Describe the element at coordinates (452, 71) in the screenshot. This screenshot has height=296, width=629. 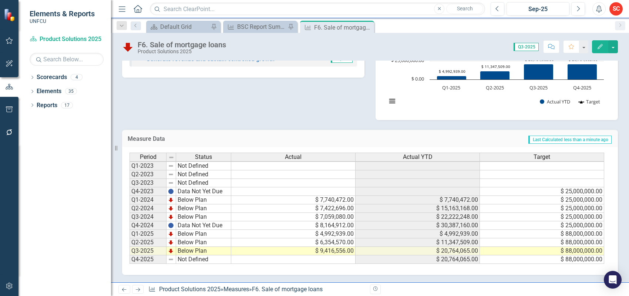
I see `text: $ 4,992,939.00` at that location.